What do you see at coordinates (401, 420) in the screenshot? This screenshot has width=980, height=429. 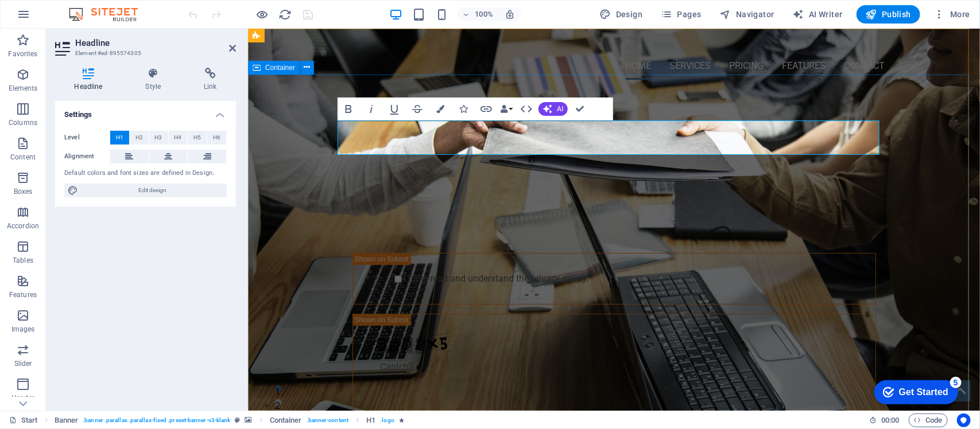 I see `i: Element contains an animation` at bounding box center [401, 420].